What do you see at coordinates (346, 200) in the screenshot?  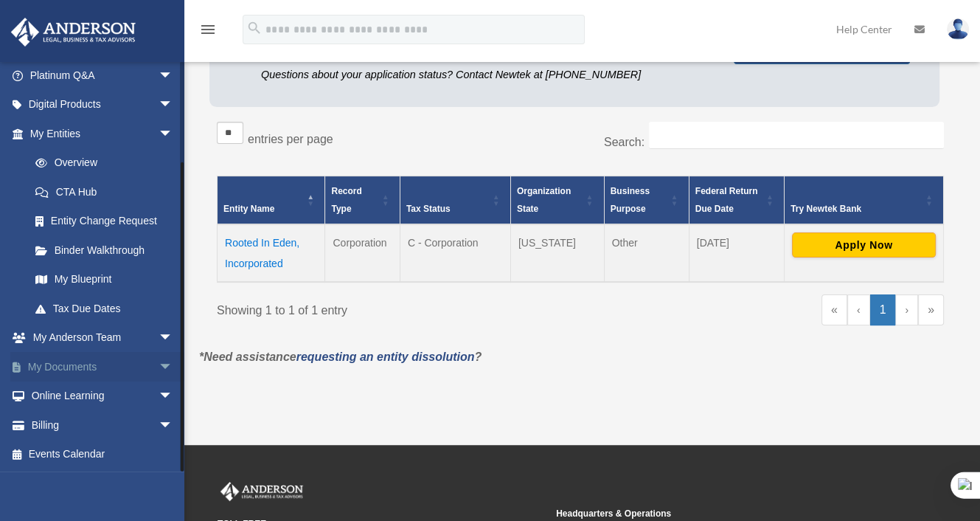 I see `span: Record Type` at bounding box center [346, 200].